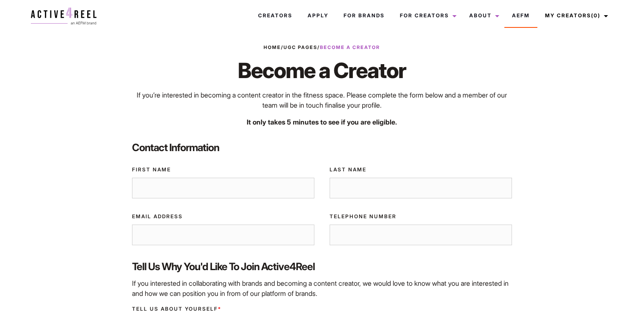  I want to click on strong: Become a Creator, so click(350, 47).